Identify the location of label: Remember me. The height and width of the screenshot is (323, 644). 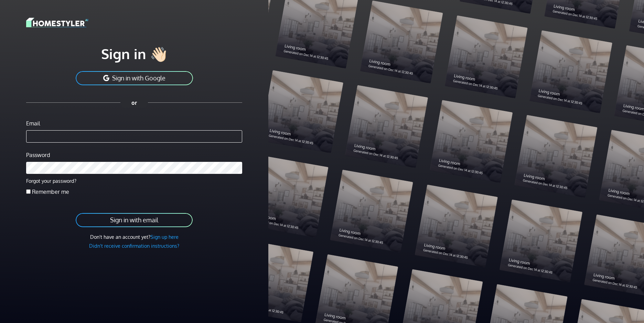
(51, 192).